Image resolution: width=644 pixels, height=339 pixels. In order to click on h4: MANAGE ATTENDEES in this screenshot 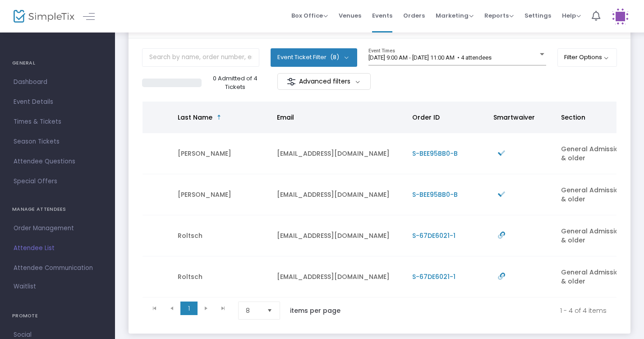, I will do `click(58, 209)`.